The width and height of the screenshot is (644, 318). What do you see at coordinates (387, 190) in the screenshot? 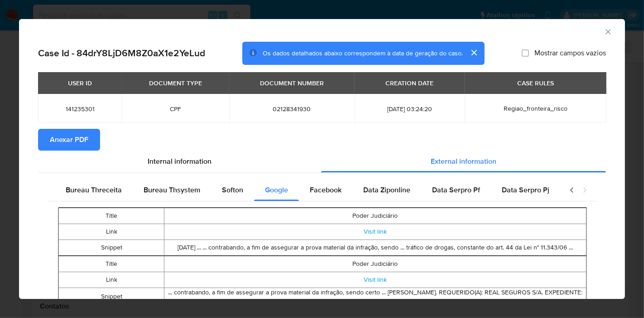
I see `span: Data Ziponline` at bounding box center [387, 190].